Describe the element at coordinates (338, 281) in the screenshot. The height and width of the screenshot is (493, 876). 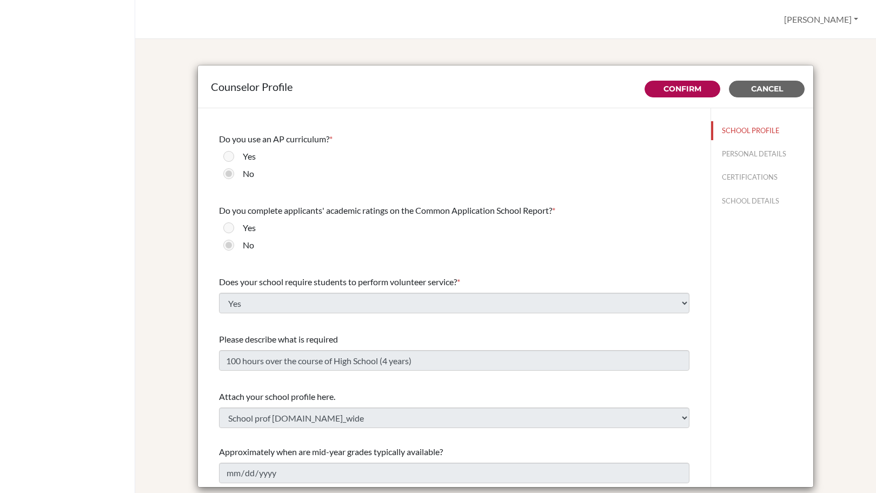
I see `span: Does your school require students to perform volunteer service?` at that location.